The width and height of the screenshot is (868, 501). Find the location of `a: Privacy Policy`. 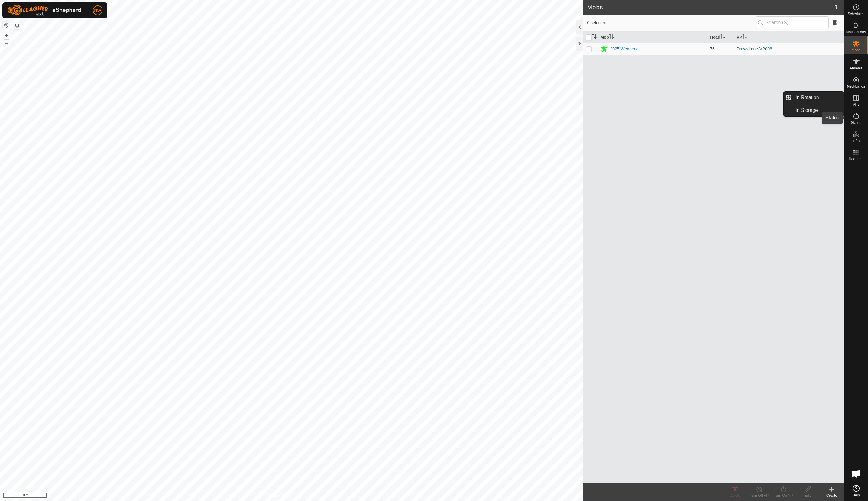

a: Privacy Policy is located at coordinates (279, 497).